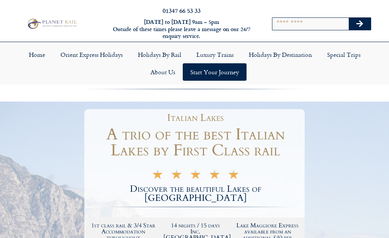  I want to click on a: Orient Express Holidays, so click(91, 55).